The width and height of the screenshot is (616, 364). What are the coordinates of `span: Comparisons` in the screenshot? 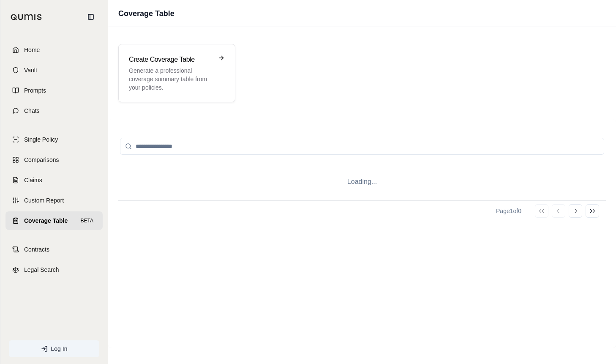 It's located at (41, 160).